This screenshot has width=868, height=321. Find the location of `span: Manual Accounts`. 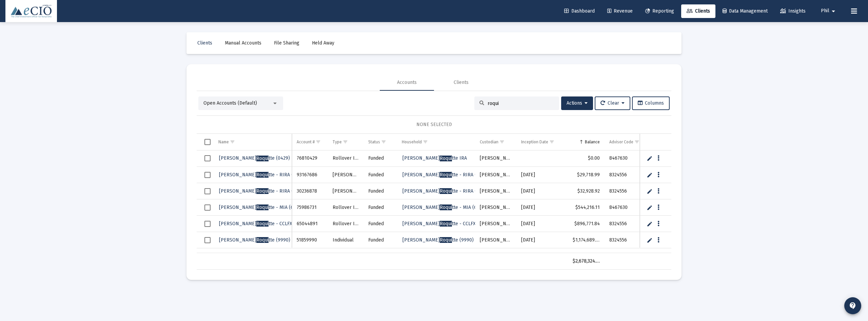

span: Manual Accounts is located at coordinates (243, 43).